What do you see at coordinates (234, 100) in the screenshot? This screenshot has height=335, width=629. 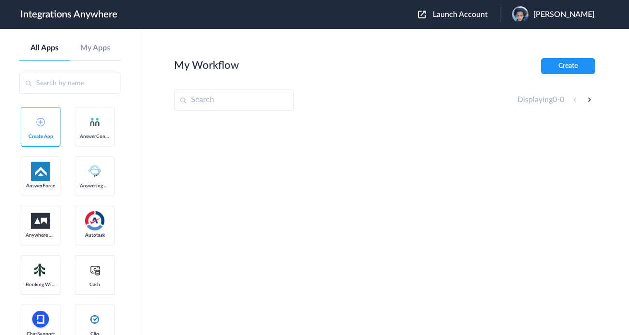 I see `input: Search` at bounding box center [234, 100].